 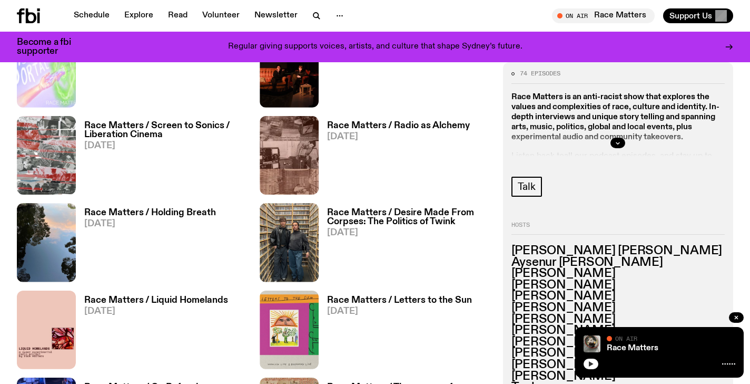 What do you see at coordinates (398, 125) in the screenshot?
I see `h3: Race Matters / Radio as Alchemy` at bounding box center [398, 125].